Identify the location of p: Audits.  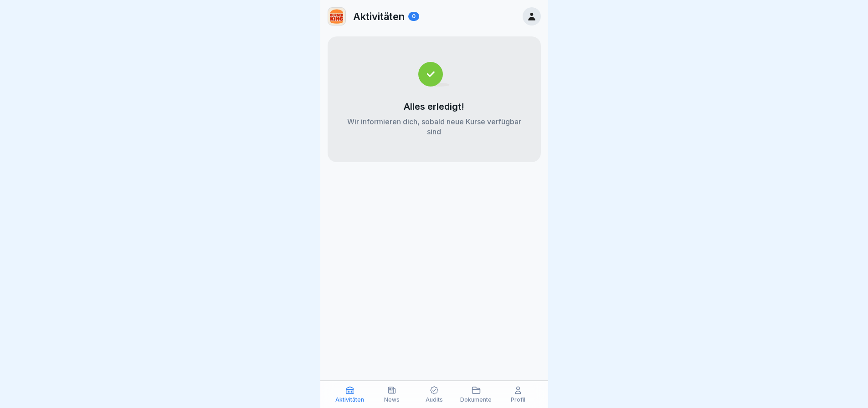
(434, 400).